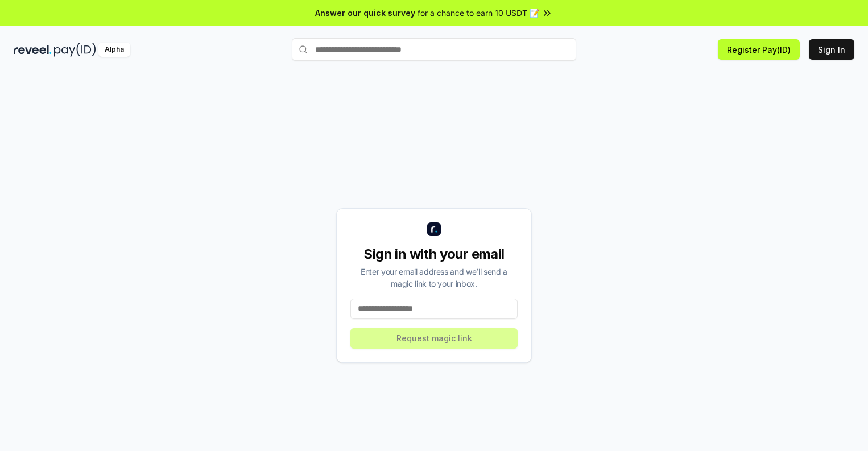  Describe the element at coordinates (759, 49) in the screenshot. I see `button: Register Pay(ID)` at that location.